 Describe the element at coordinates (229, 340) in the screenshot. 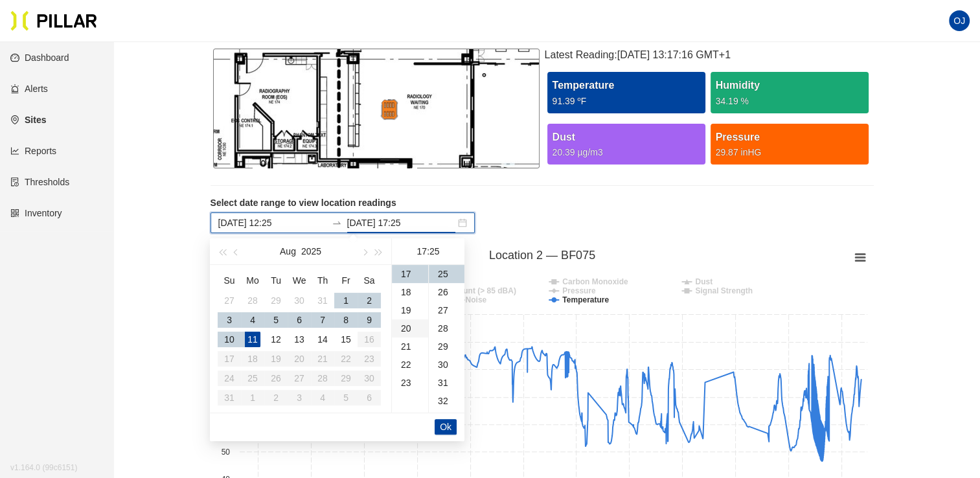

I see `td: 2025-08-10` at that location.